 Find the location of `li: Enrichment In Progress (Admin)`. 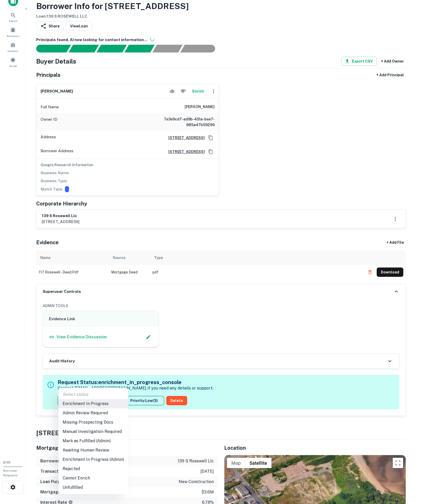

li: Enrichment In Progress (Admin) is located at coordinates (93, 460).